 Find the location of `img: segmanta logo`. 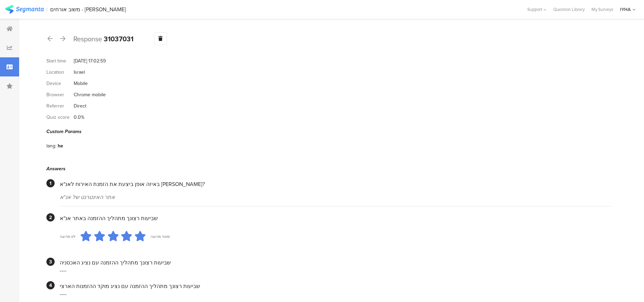

img: segmanta logo is located at coordinates (24, 9).